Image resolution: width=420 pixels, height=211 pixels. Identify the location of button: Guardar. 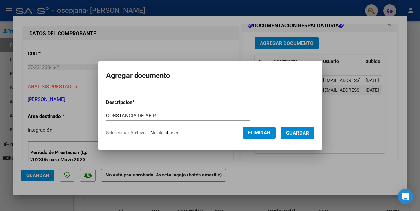
(297, 132).